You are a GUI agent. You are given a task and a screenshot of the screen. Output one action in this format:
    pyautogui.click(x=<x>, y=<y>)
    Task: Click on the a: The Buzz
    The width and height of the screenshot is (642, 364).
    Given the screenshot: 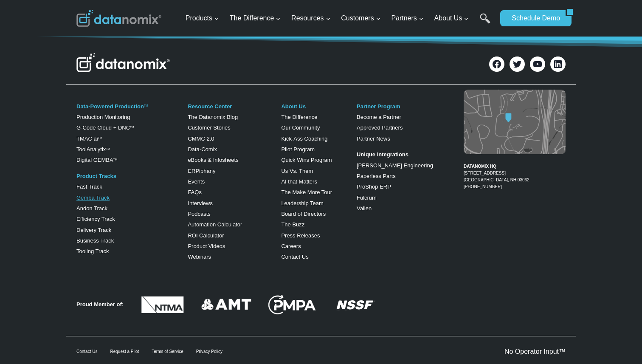 What is the action you would take?
    pyautogui.click(x=293, y=224)
    